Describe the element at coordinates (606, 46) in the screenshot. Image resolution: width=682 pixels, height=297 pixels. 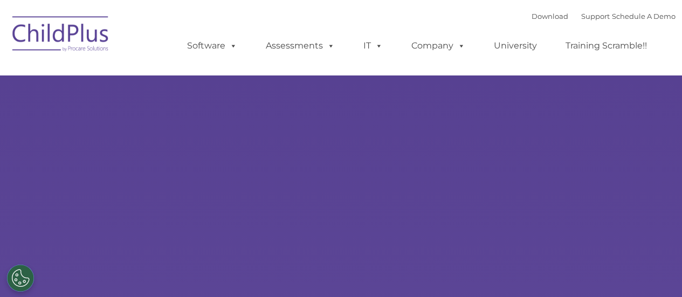
I see `a: Training Scramble!!` at that location.